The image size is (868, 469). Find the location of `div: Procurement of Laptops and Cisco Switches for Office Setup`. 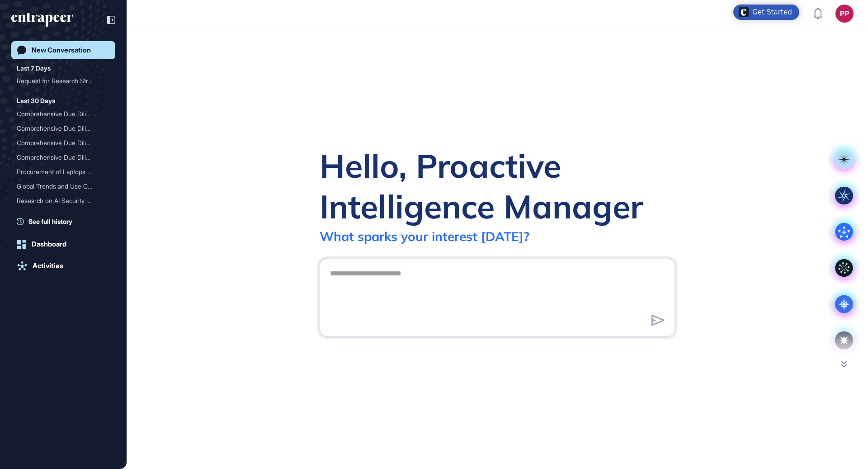

div: Procurement of Laptops and Cisco Switches for Office Setup is located at coordinates (63, 172).